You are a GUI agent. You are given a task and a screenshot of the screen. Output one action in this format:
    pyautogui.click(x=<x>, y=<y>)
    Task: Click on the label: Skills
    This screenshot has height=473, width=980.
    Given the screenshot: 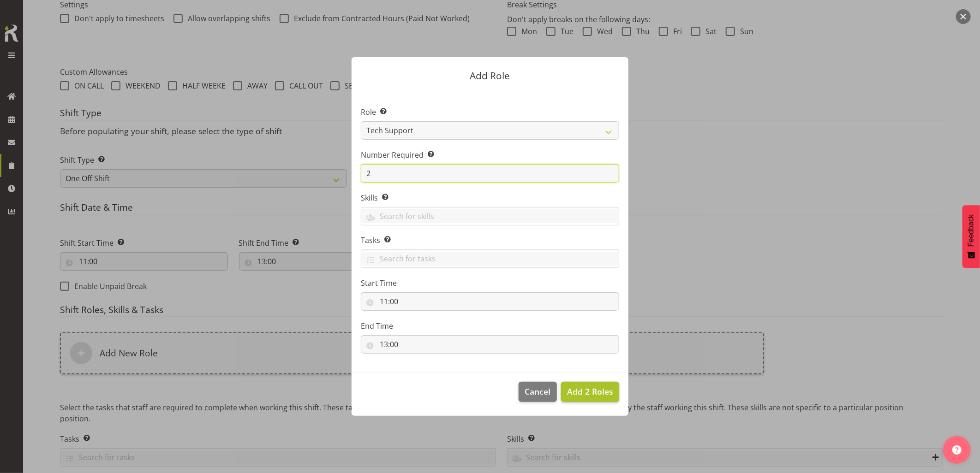 What is the action you would take?
    pyautogui.click(x=490, y=198)
    